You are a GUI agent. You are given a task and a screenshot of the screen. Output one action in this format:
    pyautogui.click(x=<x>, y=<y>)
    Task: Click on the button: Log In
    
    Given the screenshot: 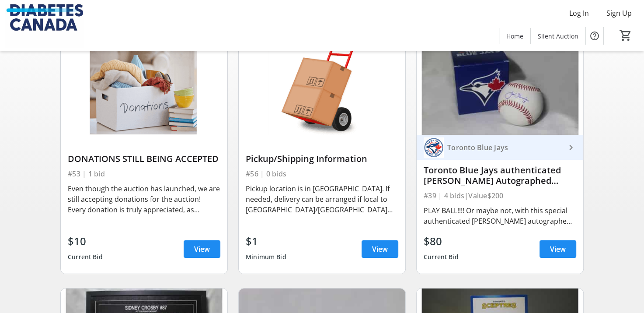 What is the action you would take?
    pyautogui.click(x=579, y=13)
    